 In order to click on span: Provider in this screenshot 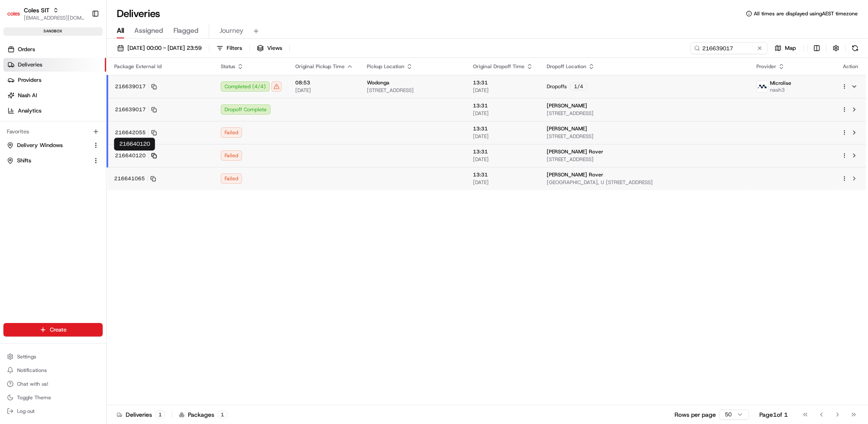, I will do `click(766, 67)`.